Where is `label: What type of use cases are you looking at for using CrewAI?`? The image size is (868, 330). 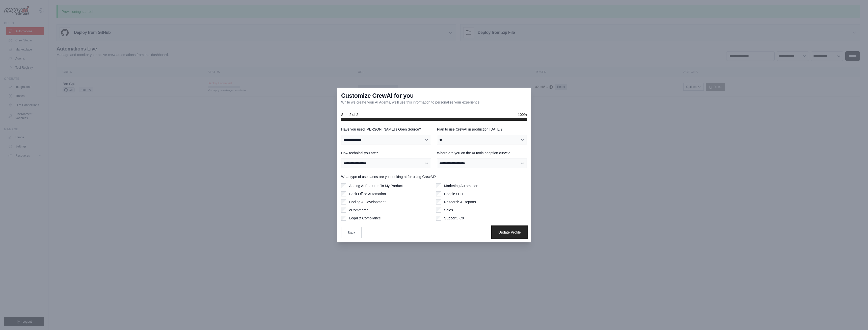 label: What type of use cases are you looking at for using CrewAI? is located at coordinates (434, 177).